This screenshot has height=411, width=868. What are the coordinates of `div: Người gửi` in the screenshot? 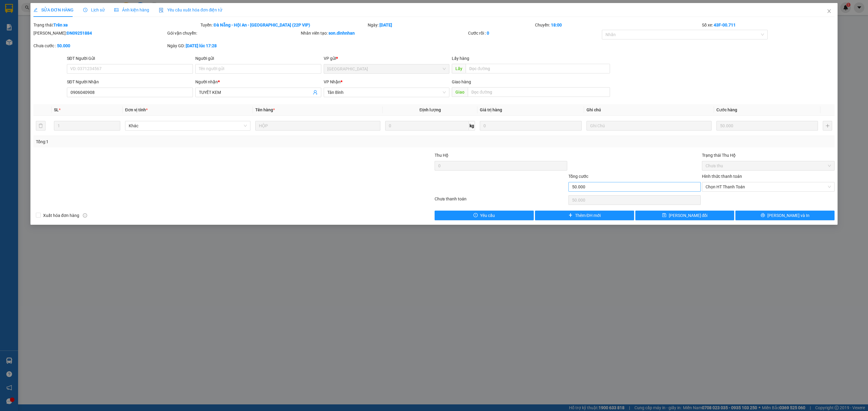 It's located at (258, 59).